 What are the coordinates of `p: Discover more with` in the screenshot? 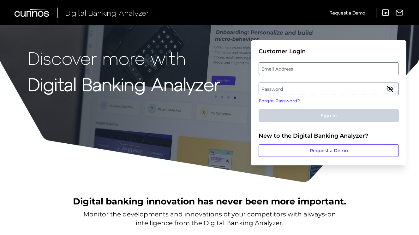 It's located at (124, 58).